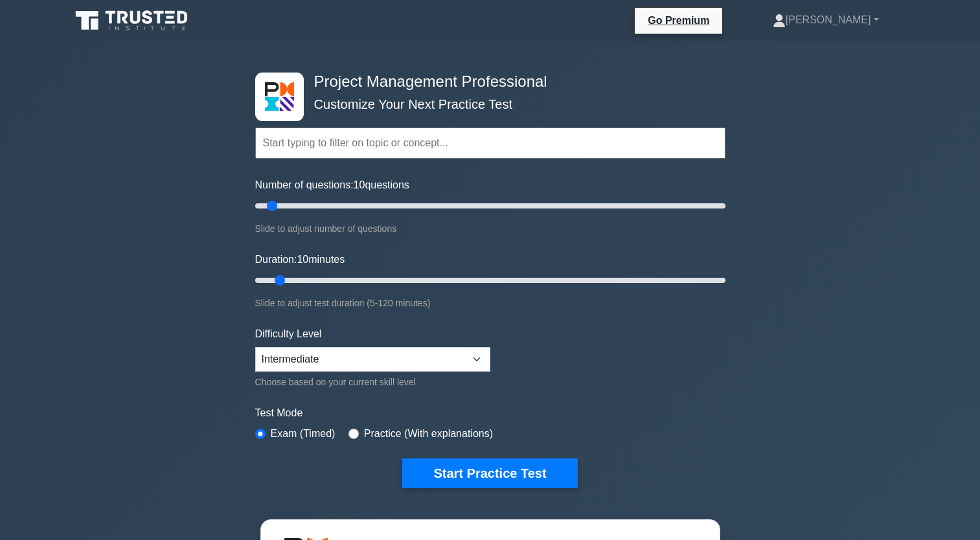 The height and width of the screenshot is (540, 980). Describe the element at coordinates (332, 185) in the screenshot. I see `label: Number of questions: questions` at that location.